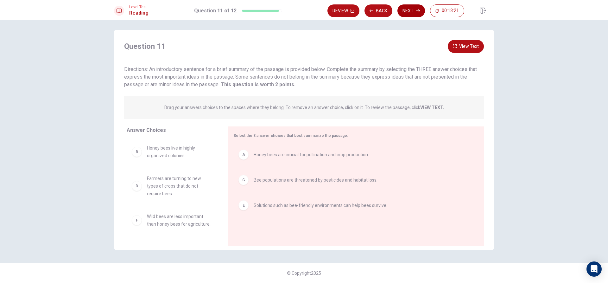 This screenshot has height=283, width=608. Describe the element at coordinates (594, 269) in the screenshot. I see `div: Open Intercom Messenger` at that location.